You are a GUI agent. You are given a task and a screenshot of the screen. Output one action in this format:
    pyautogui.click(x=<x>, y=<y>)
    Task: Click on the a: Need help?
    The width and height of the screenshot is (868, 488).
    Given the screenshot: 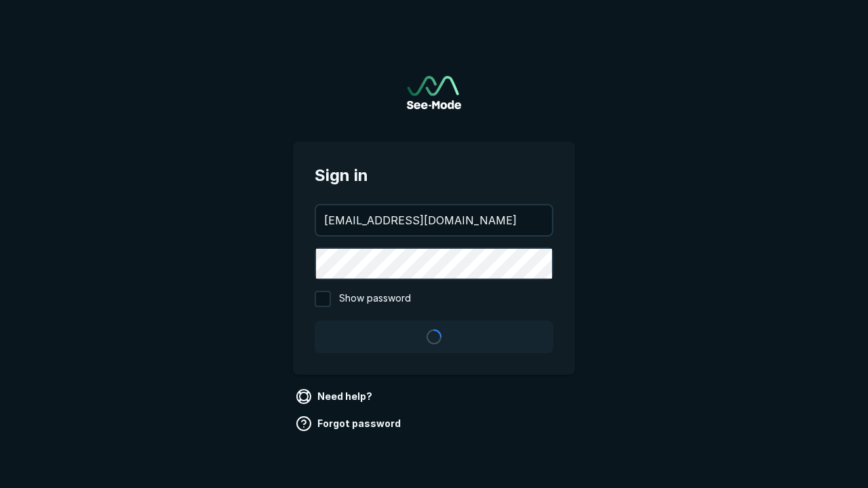 What is the action you would take?
    pyautogui.click(x=335, y=397)
    